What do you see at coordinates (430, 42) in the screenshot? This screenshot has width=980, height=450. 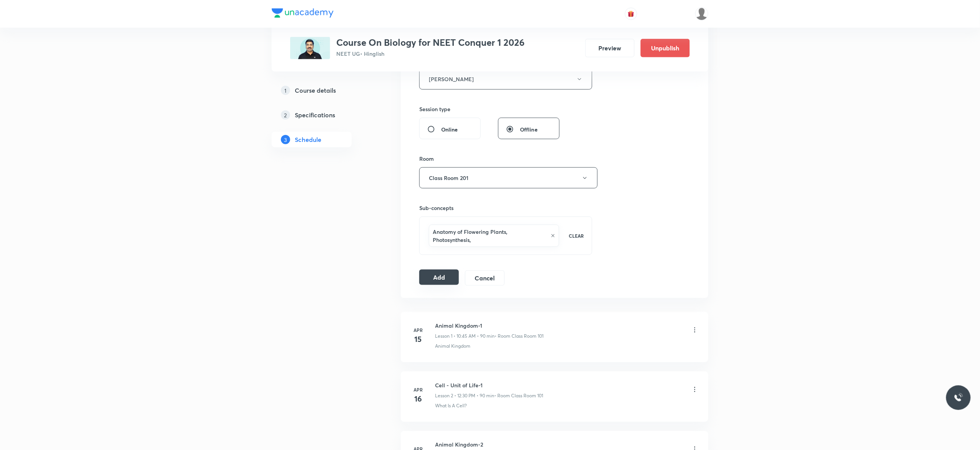 I see `h3: Course On Biology for NEET Conquer 1 2026` at bounding box center [430, 42].